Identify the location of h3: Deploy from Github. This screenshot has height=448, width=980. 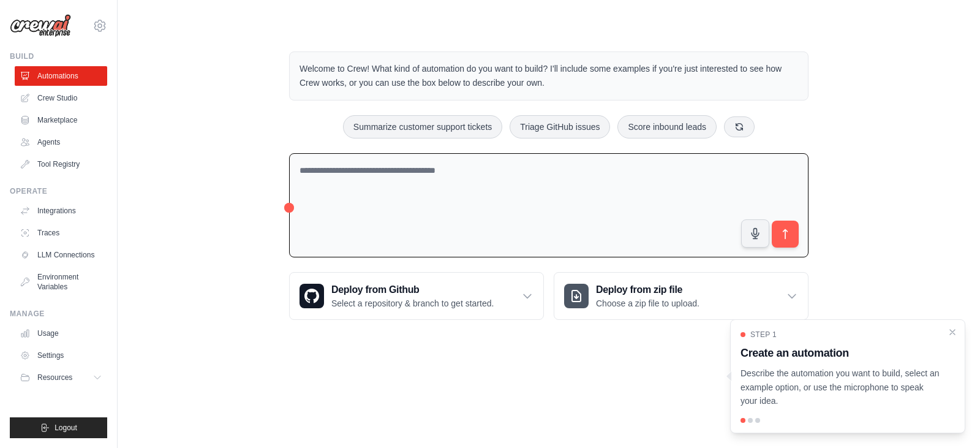
(412, 289).